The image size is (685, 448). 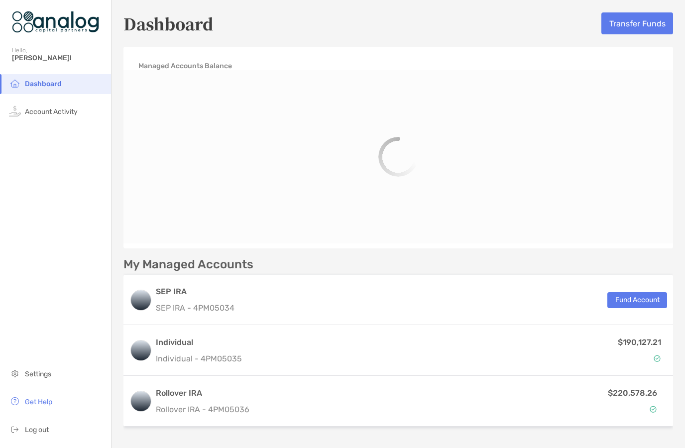 I want to click on h3: SEP IRA, so click(x=195, y=292).